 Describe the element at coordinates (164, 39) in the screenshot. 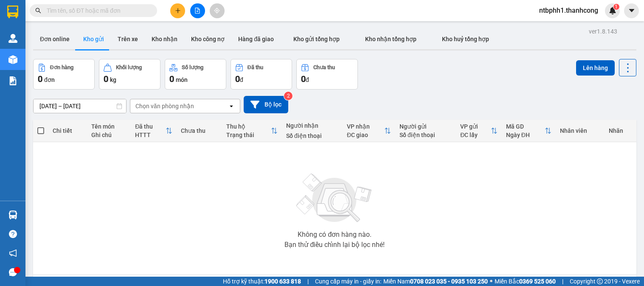

I see `button: Kho nhận` at that location.